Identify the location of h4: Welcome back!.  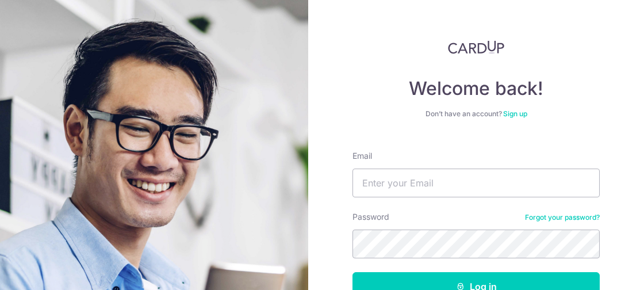
(476, 89).